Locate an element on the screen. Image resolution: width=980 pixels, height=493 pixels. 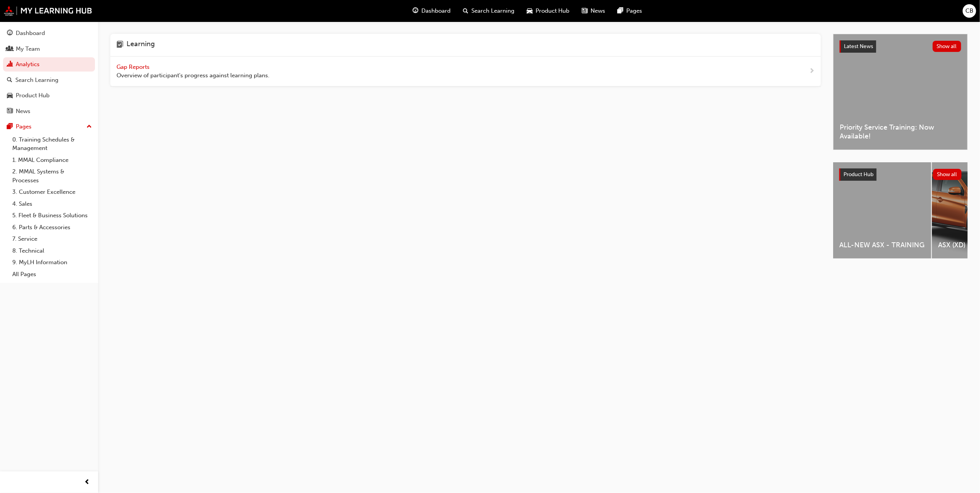
button: Pages is located at coordinates (49, 127).